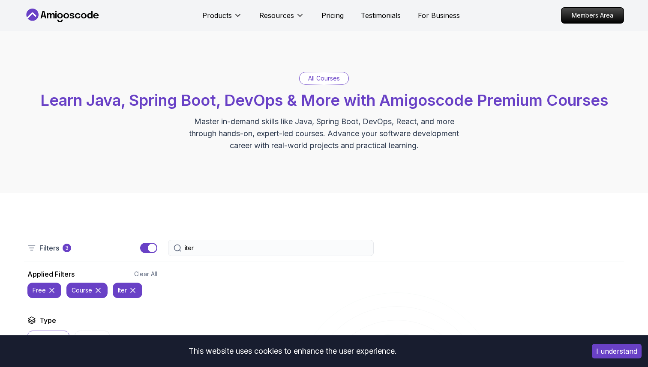 Image resolution: width=648 pixels, height=367 pixels. I want to click on p: Resources, so click(276, 15).